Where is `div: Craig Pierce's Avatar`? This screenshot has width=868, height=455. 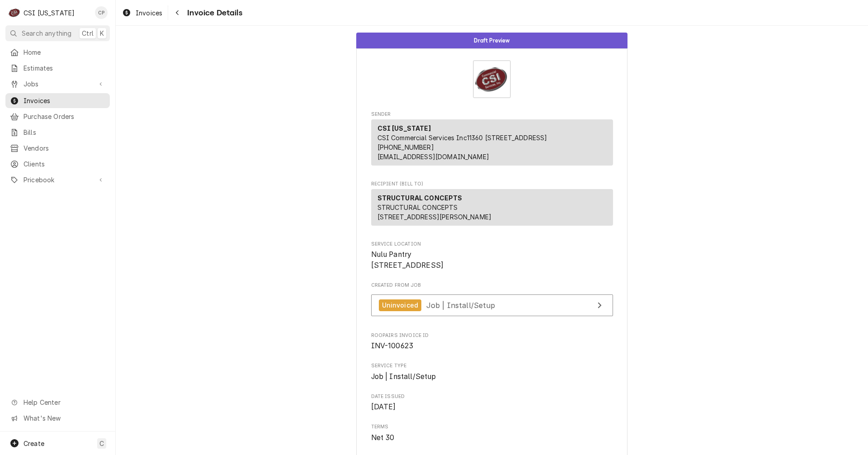 div: Craig Pierce's Avatar is located at coordinates (101, 13).